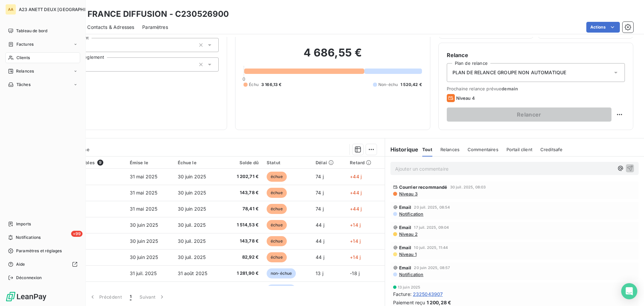 This screenshot has height=306, width=644. What do you see at coordinates (388, 84) in the screenshot?
I see `span: Non-échu` at bounding box center [388, 84].